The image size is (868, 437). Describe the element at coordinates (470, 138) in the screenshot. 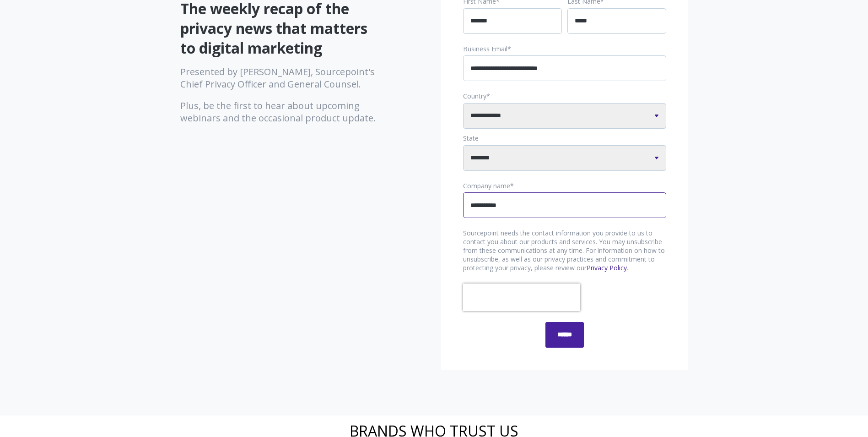

I see `span: State` at that location.